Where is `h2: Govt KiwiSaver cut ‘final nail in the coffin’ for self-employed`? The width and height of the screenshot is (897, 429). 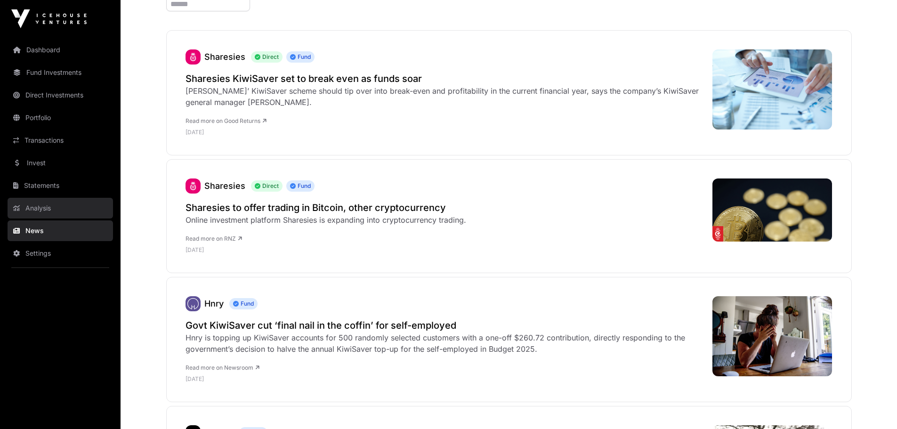
h2: Govt KiwiSaver cut ‘final nail in the coffin’ for self-employed is located at coordinates (444, 325).